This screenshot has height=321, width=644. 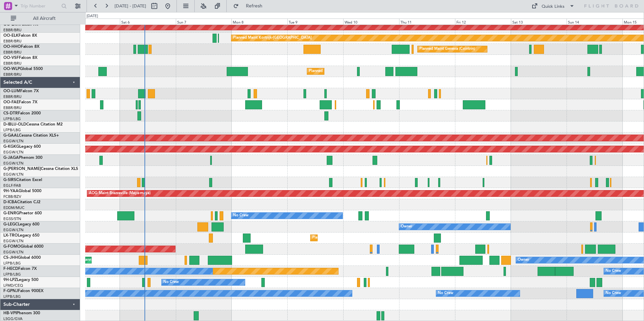 What do you see at coordinates (10, 181) in the screenshot?
I see `span: G-SIRS` at bounding box center [10, 181].